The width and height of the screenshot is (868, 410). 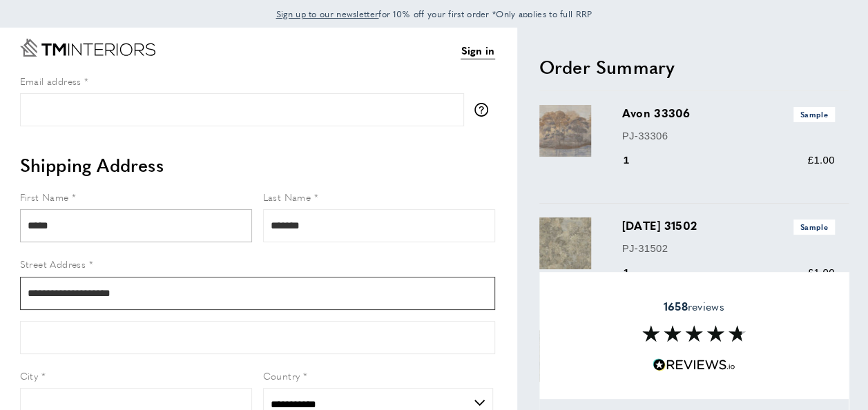 What do you see at coordinates (693, 307) in the screenshot?
I see `span: reviews` at bounding box center [693, 307].